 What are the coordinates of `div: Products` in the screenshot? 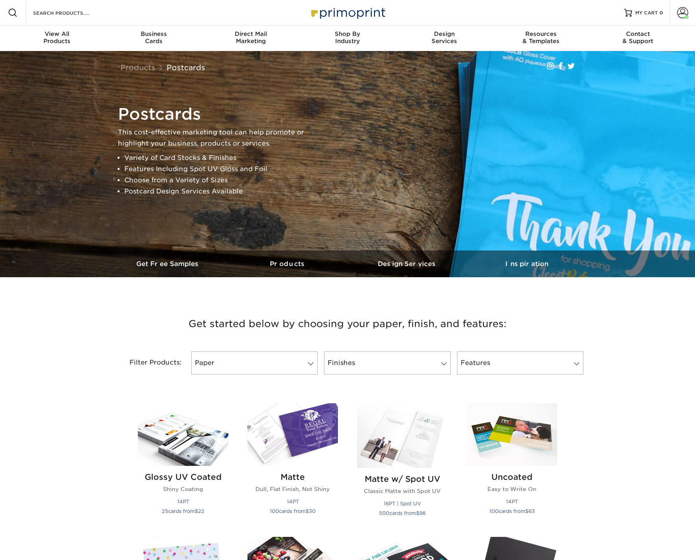 It's located at (57, 37).